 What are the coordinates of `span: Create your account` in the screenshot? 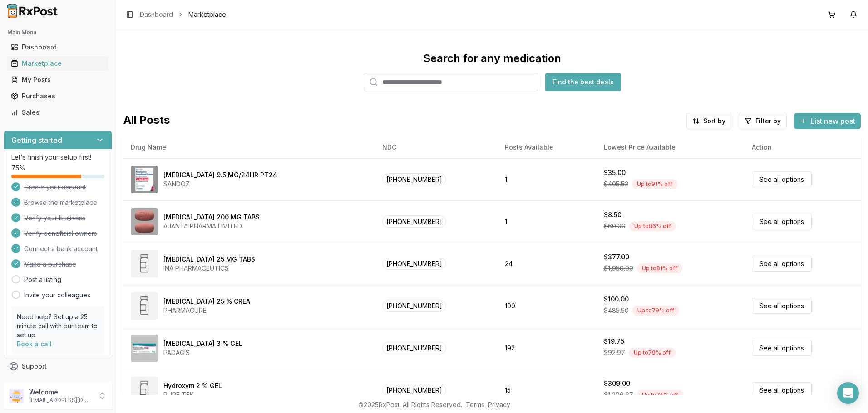 It's located at (55, 187).